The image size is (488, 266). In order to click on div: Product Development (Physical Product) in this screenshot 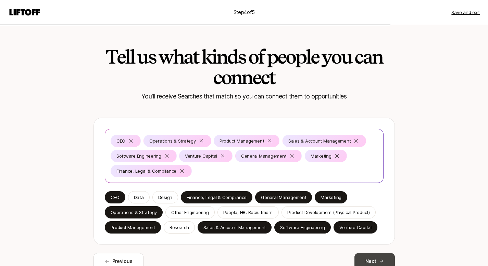, I will do `click(328, 212)`.